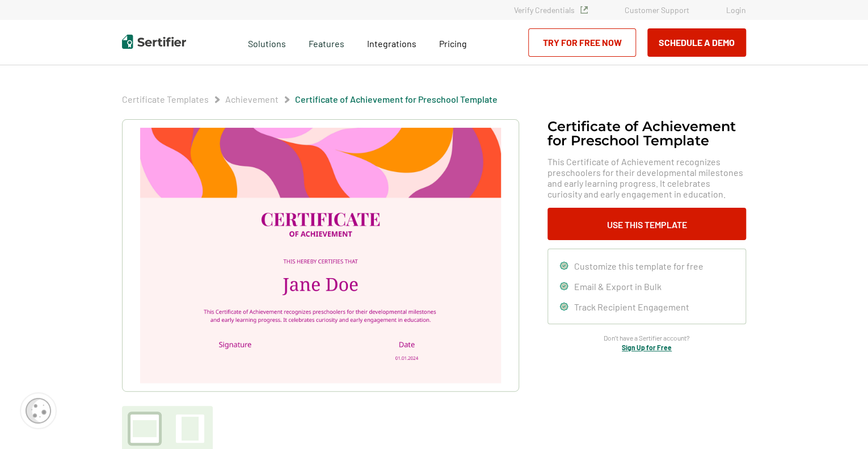 This screenshot has width=868, height=449. What do you see at coordinates (391, 43) in the screenshot?
I see `span: Integrations` at bounding box center [391, 43].